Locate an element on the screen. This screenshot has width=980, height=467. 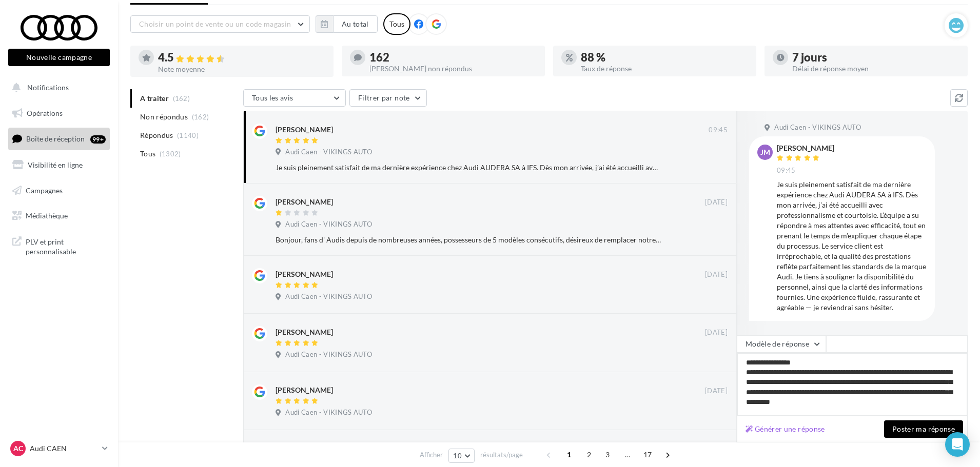
button: Filtrer par note is located at coordinates (388, 98).